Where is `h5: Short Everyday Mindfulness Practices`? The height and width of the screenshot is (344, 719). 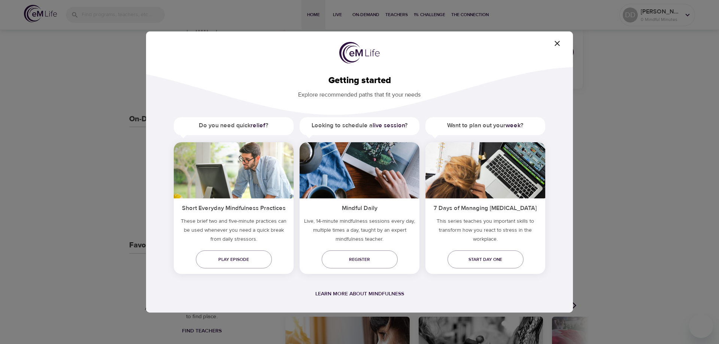 h5: Short Everyday Mindfulness Practices is located at coordinates (234, 207).